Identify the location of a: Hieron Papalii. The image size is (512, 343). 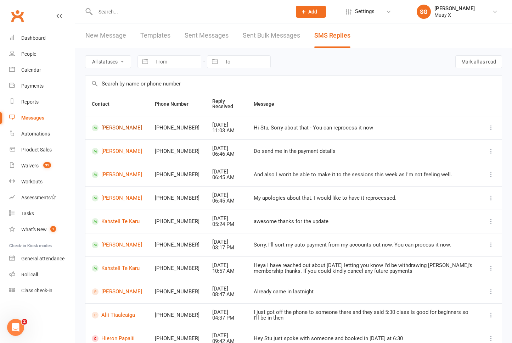
(117, 338).